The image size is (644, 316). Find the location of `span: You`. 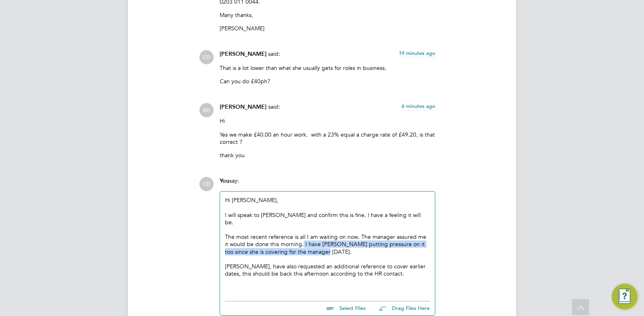

span: You is located at coordinates (225, 181).